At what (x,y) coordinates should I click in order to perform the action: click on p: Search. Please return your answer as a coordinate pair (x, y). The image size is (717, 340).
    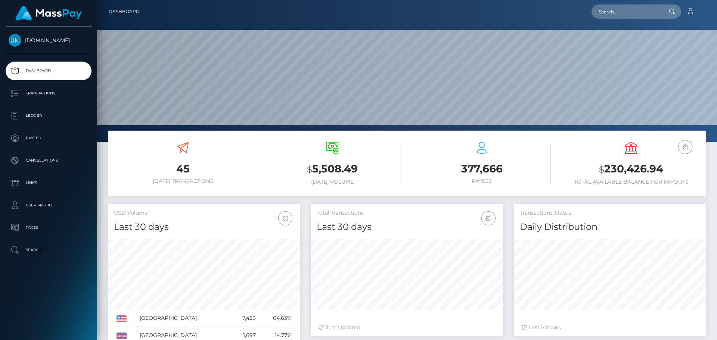
    Looking at the image, I should click on (49, 250).